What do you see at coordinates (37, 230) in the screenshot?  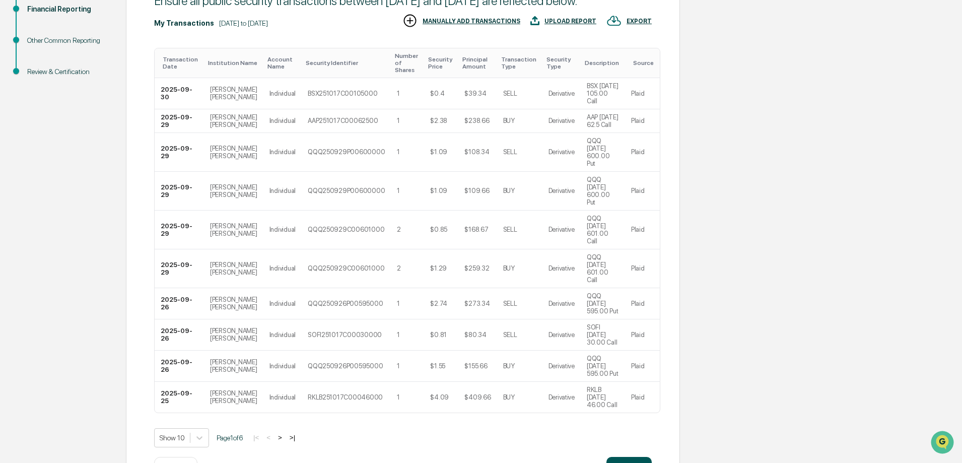 I see `a: 🔎Data Lookup` at bounding box center [37, 230].